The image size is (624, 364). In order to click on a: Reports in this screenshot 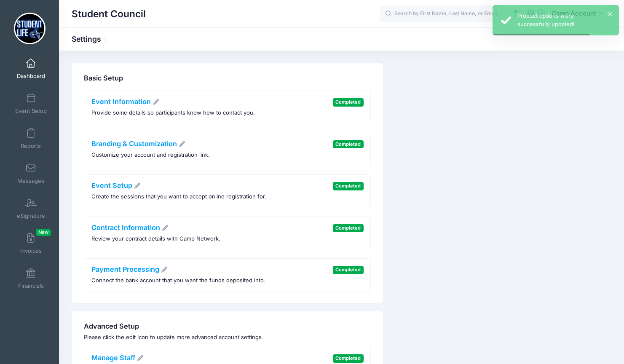, I will do `click(31, 139)`.